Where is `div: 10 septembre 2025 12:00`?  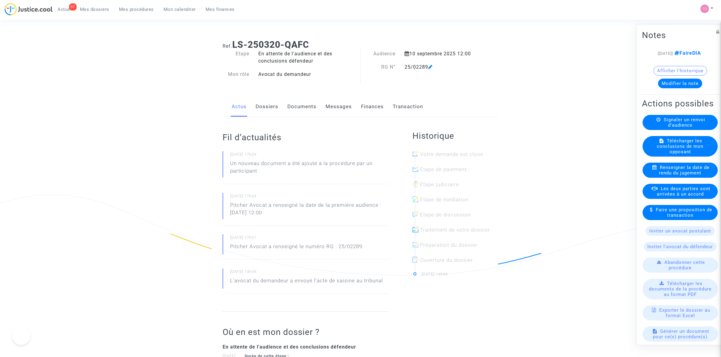 div: 10 septembre 2025 12:00 is located at coordinates (439, 54).